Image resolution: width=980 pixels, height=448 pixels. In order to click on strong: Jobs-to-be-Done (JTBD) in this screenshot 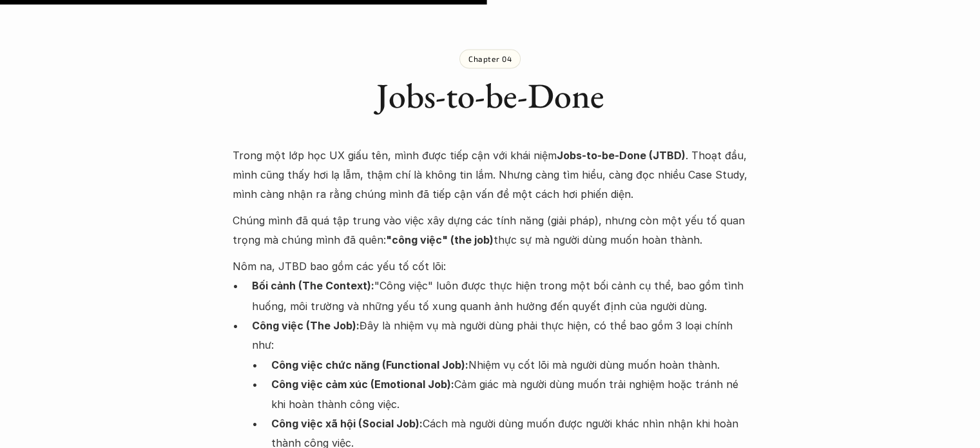, I will do `click(621, 156)`.